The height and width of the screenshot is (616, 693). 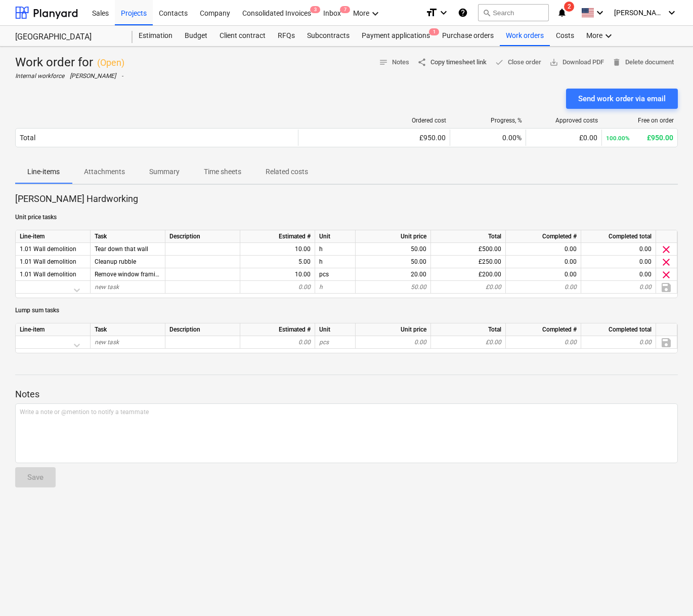 I want to click on div: Estimation, so click(x=155, y=36).